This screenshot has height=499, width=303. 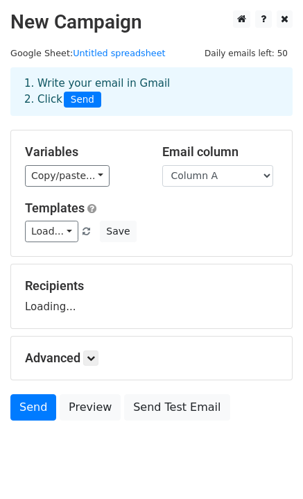 I want to click on a: Send Test Email, so click(x=177, y=408).